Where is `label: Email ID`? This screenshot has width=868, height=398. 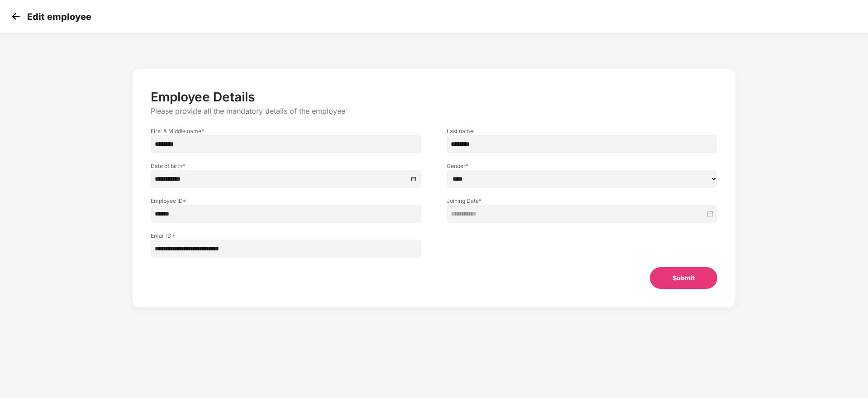
label: Email ID is located at coordinates (286, 235).